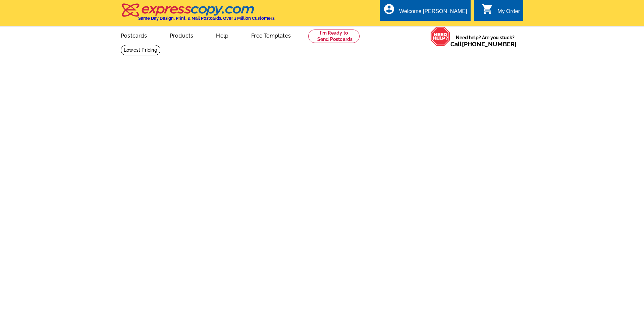 The width and height of the screenshot is (644, 317). What do you see at coordinates (198, 14) in the screenshot?
I see `a: Same Day Design, Print, & Mail Postcards. Over 1 Million Customers.` at bounding box center [198, 14].